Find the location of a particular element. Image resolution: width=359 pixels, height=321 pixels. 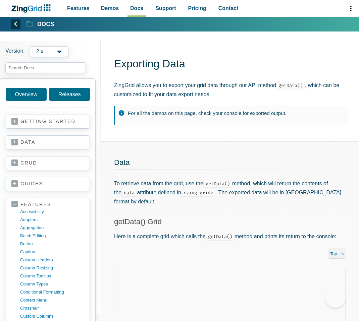

a: Docs is located at coordinates (40, 24).